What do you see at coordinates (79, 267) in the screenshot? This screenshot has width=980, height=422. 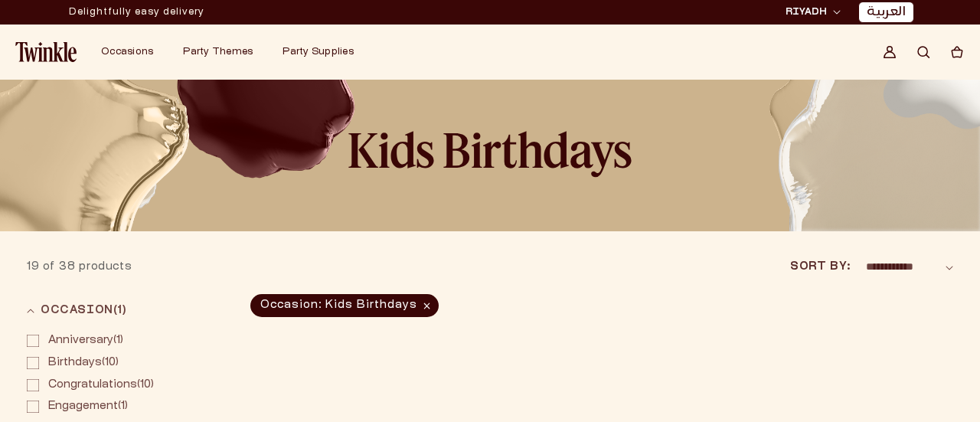 I see `span: 19 of 38 products` at bounding box center [79, 267].